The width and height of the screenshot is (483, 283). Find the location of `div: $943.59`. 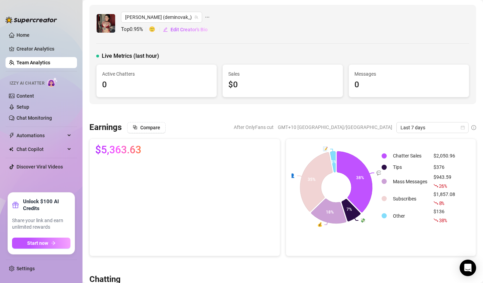

div: $943.59 is located at coordinates (445, 182).